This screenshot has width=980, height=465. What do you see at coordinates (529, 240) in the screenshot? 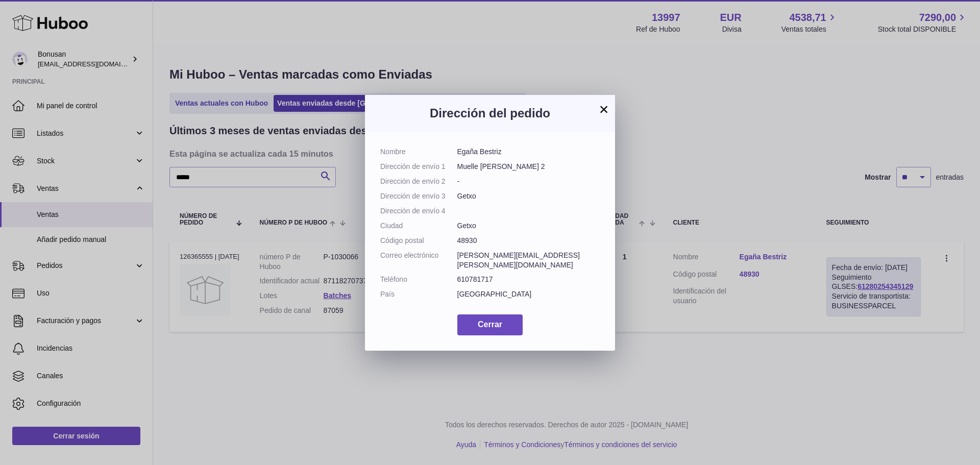
I see `dd: 48930` at bounding box center [529, 240].